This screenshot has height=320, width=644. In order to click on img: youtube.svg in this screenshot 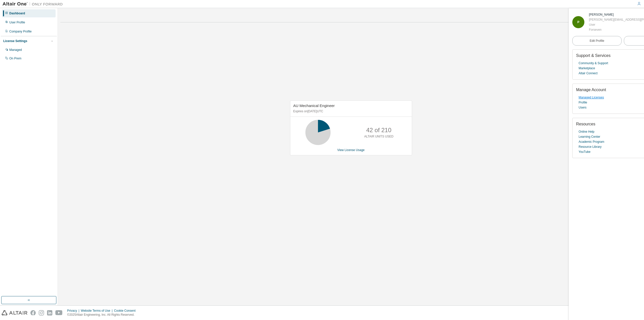, I will do `click(59, 312)`.